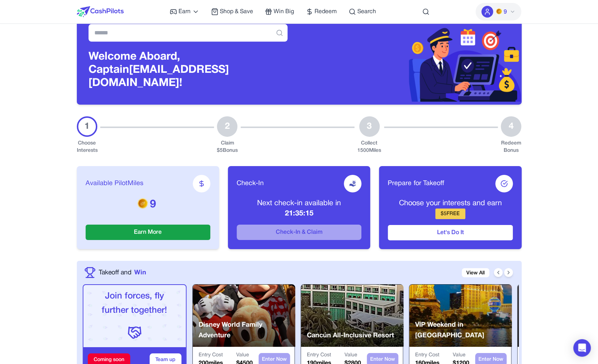 The height and width of the screenshot is (364, 598). What do you see at coordinates (115, 183) in the screenshot?
I see `span: Available PilotMiles` at bounding box center [115, 183].